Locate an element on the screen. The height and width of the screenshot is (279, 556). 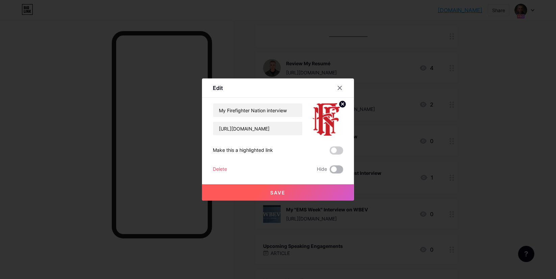
button: Save is located at coordinates (278, 192).